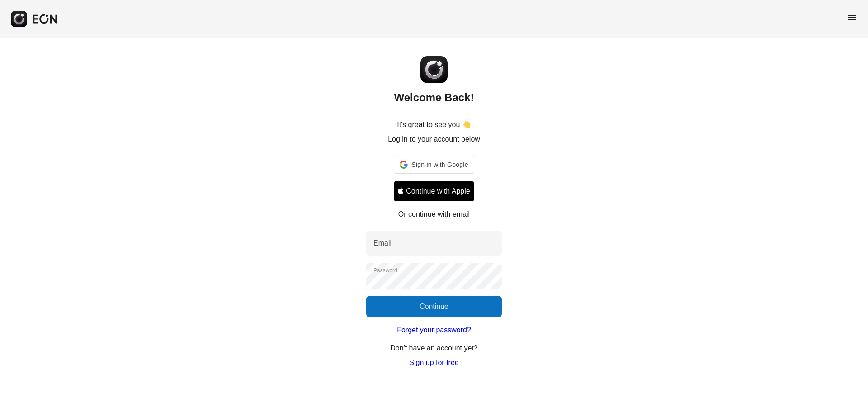 The height and width of the screenshot is (393, 868). Describe the element at coordinates (434, 139) in the screenshot. I see `p: Log in to your account below` at that location.